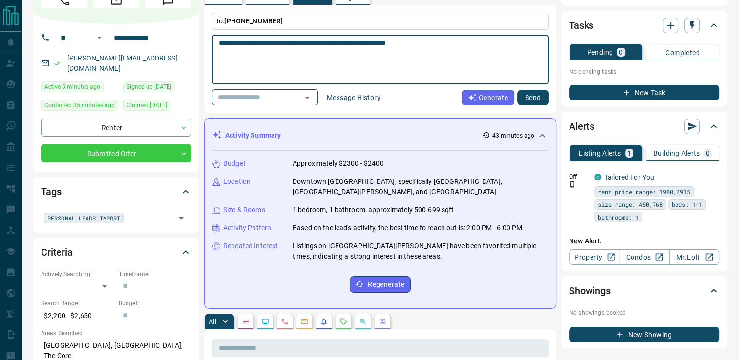 This screenshot has height=360, width=739. Describe the element at coordinates (116, 127) in the screenshot. I see `div: Renter` at that location.